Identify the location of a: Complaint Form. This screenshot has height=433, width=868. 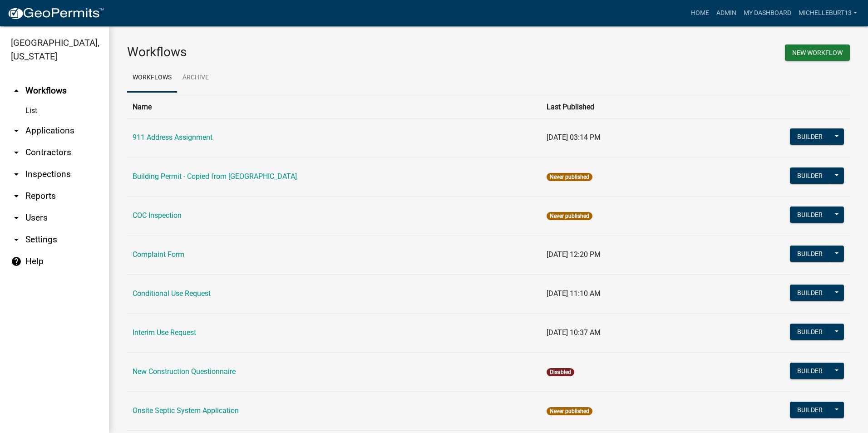
(158, 254).